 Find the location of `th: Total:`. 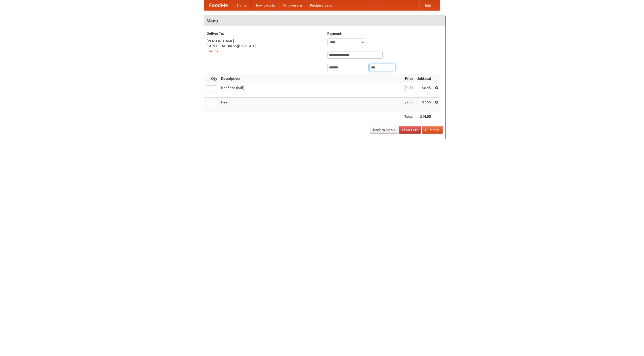

th: Total: is located at coordinates (409, 116).